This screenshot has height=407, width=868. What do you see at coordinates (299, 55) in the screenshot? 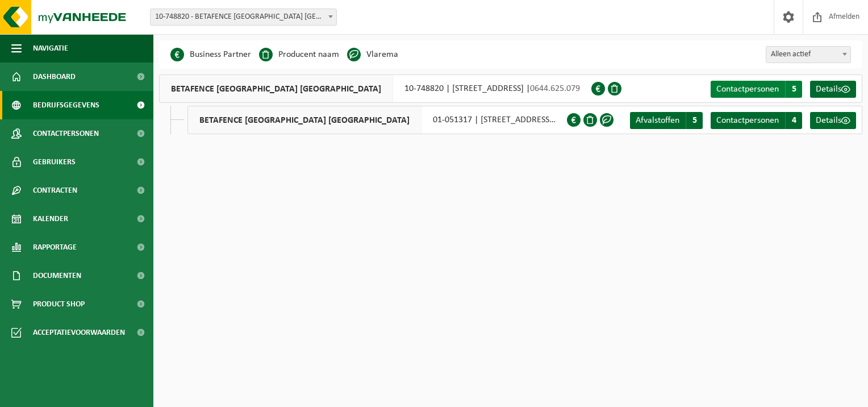
I see `li: Producent naam` at bounding box center [299, 55].